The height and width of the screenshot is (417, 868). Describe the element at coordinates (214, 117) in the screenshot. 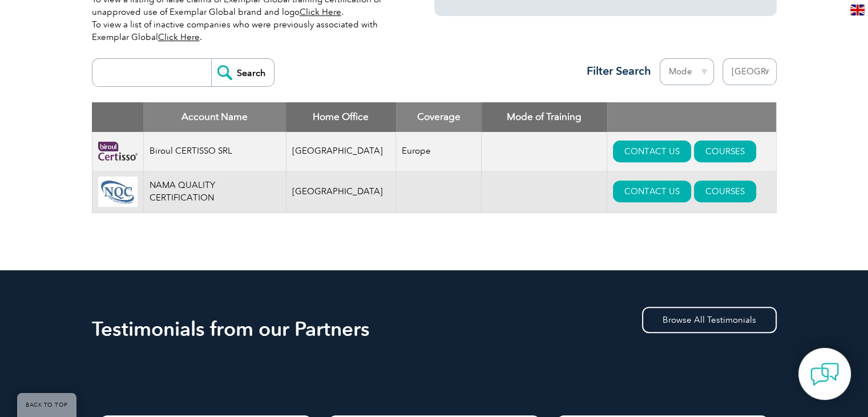

I see `th: Account Name: activate to sort column descending` at that location.